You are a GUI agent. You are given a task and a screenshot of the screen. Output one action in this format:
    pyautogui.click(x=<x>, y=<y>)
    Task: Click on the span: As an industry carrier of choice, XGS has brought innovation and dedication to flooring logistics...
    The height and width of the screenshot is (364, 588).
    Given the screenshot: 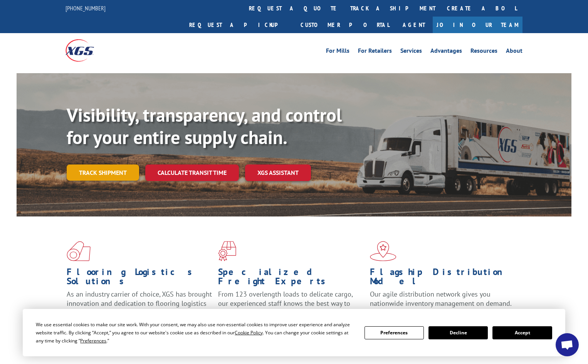 What is the action you would take?
    pyautogui.click(x=139, y=303)
    